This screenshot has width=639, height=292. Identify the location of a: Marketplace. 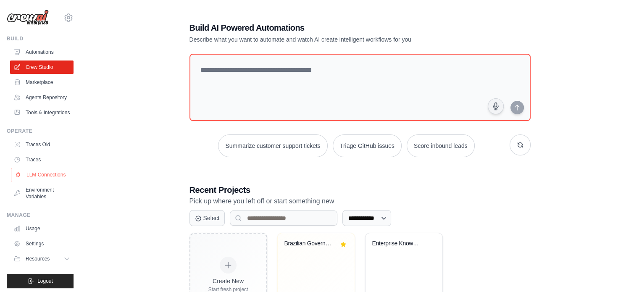
(42, 82).